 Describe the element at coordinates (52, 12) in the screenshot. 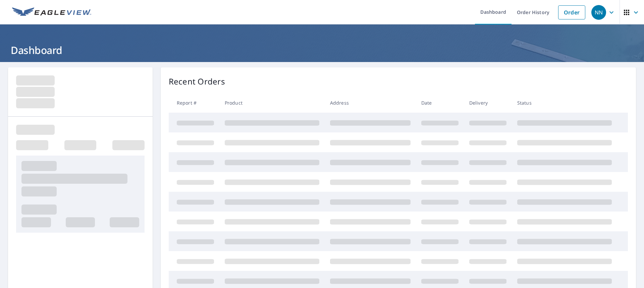

I see `img: EV Logo` at that location.